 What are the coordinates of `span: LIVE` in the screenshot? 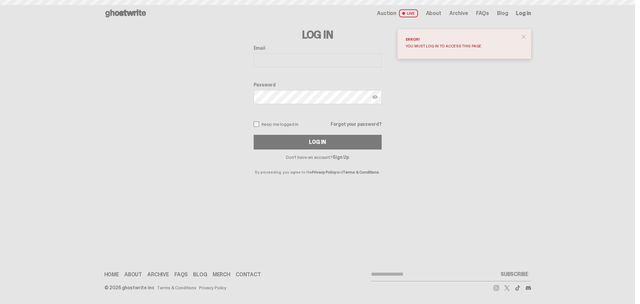 It's located at (409, 13).